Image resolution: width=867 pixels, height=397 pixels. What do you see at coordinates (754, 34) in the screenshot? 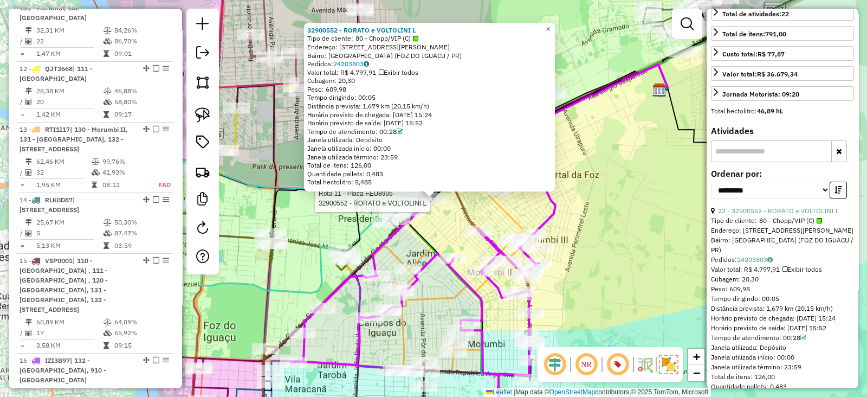
I see `div: Total de itens:` at bounding box center [754, 34].